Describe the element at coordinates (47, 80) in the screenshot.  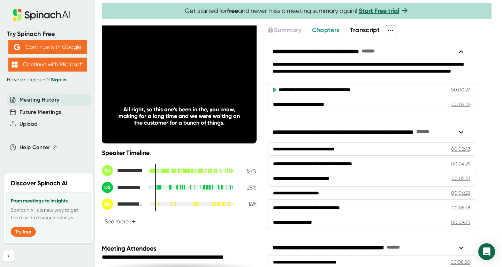
I see `div: Have an account?` at that location.